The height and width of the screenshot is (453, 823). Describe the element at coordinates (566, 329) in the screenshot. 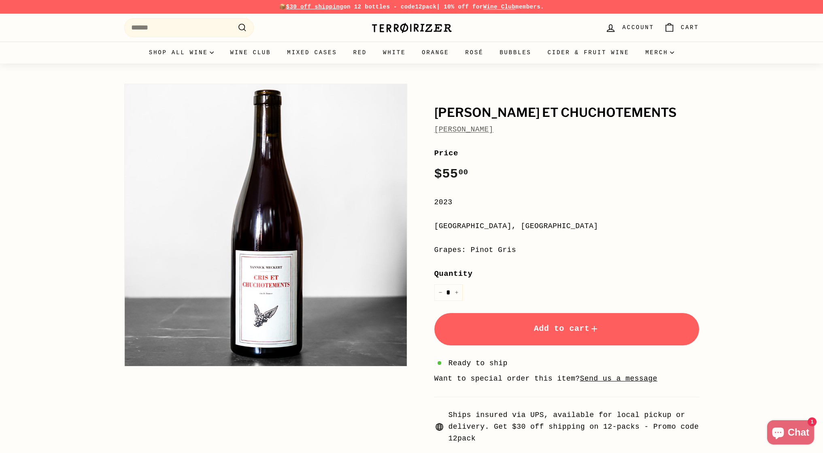

I see `button: Add to cart` at that location.